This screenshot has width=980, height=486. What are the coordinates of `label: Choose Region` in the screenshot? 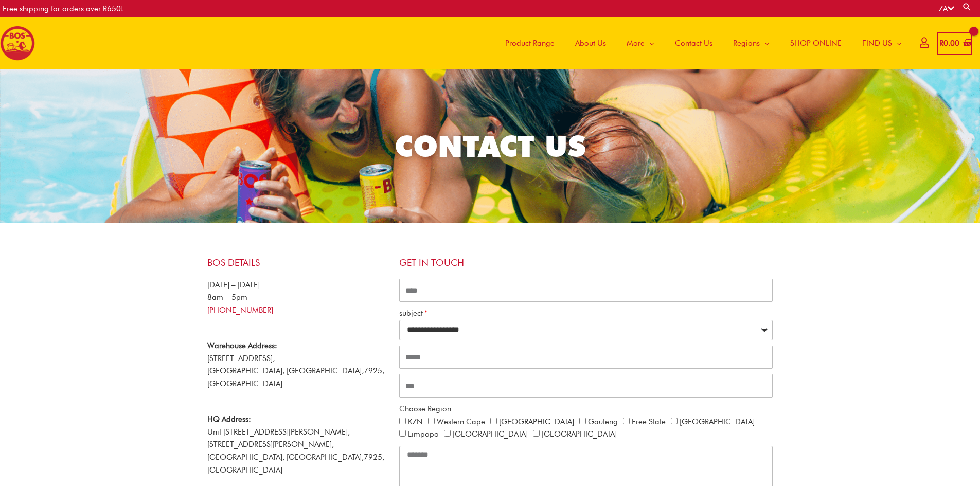 It's located at (425, 409).